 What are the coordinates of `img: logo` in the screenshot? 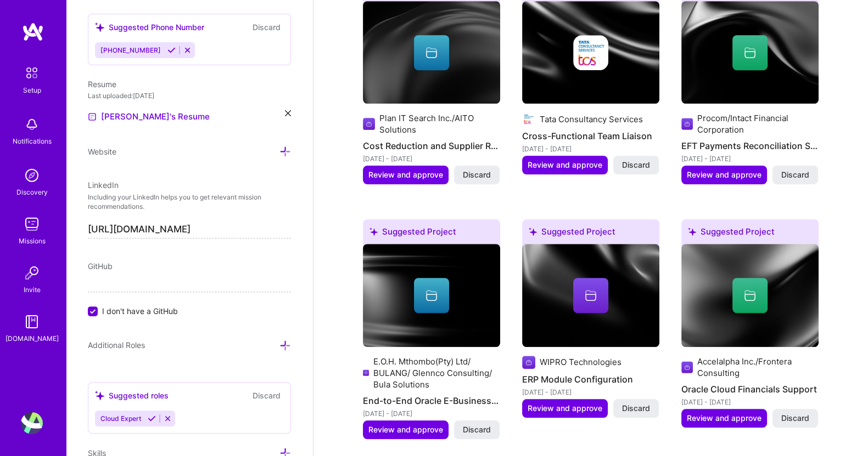 It's located at (33, 32).